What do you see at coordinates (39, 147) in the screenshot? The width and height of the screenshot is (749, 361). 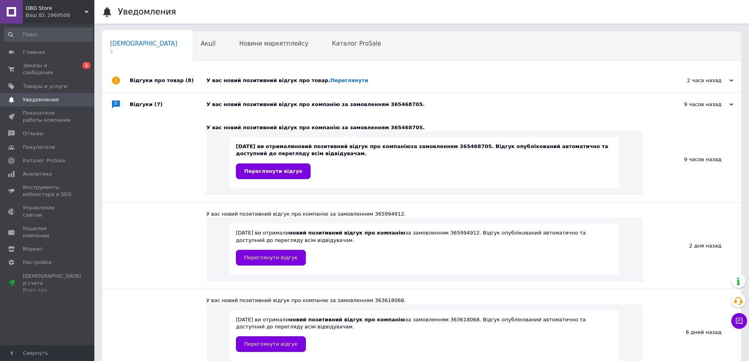 I see `span: Покупатели` at bounding box center [39, 147].